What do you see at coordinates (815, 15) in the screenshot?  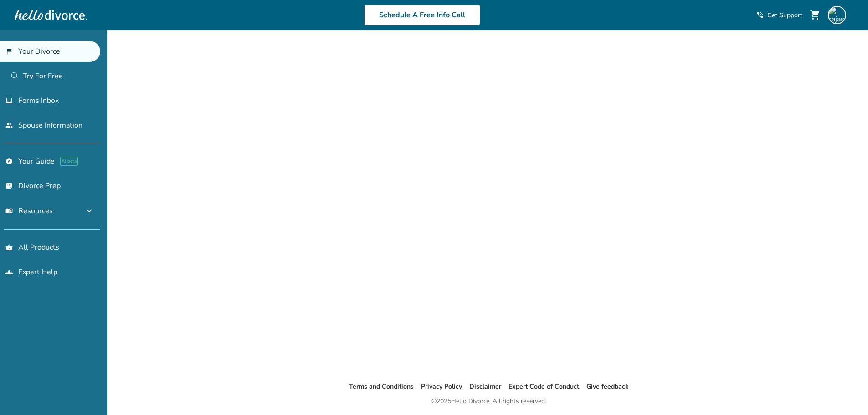 I see `span: shopping_cart` at bounding box center [815, 15].